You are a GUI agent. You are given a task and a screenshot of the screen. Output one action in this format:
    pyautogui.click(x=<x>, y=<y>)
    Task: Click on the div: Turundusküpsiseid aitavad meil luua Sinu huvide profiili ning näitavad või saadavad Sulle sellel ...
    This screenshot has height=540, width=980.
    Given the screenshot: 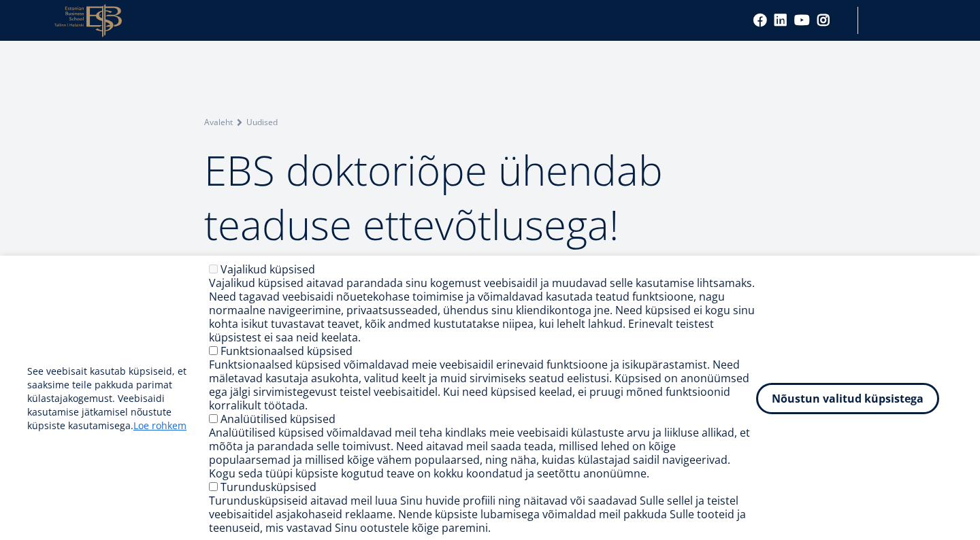 What is the action you would take?
    pyautogui.click(x=482, y=514)
    